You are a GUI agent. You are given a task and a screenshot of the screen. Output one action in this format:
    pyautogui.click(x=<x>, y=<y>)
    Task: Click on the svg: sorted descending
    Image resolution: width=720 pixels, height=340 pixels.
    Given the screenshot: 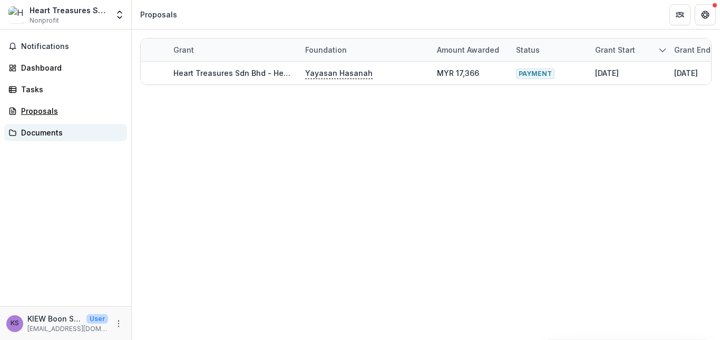 What is the action you would take?
    pyautogui.click(x=662, y=50)
    